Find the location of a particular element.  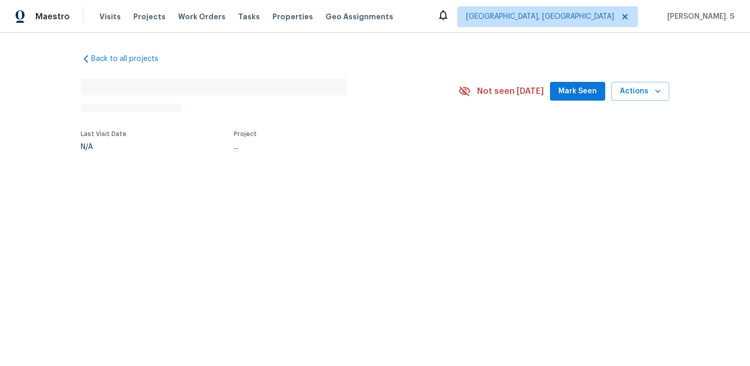

span: Project is located at coordinates (245, 134).